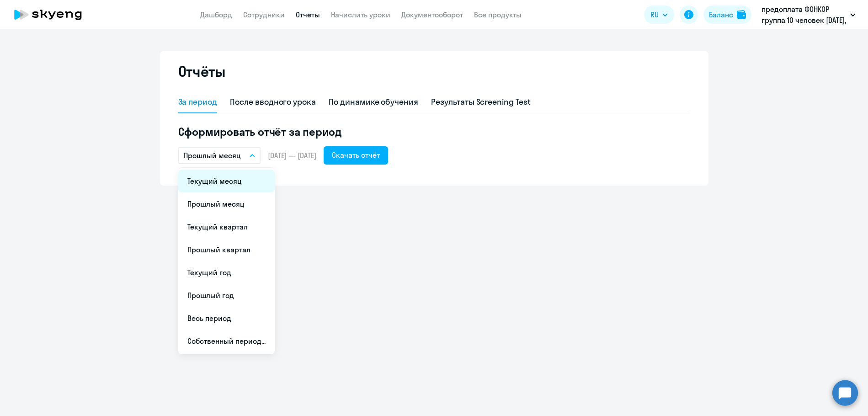 Image resolution: width=868 pixels, height=416 pixels. I want to click on button: RU, so click(659, 14).